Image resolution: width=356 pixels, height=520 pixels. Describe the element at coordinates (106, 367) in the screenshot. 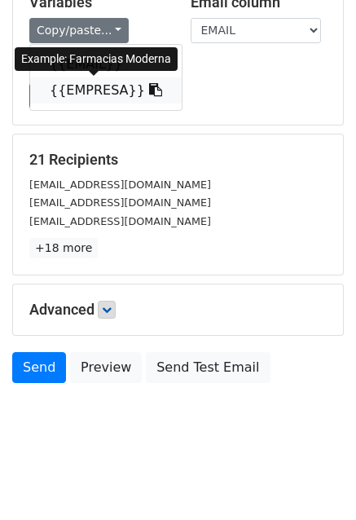

I see `a: Preview` at that location.